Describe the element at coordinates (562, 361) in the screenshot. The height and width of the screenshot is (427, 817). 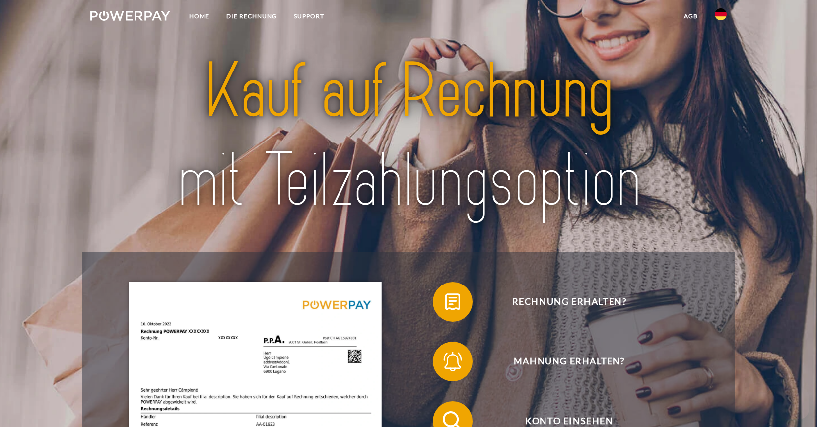
I see `a: Mahnung erhalten?` at that location.